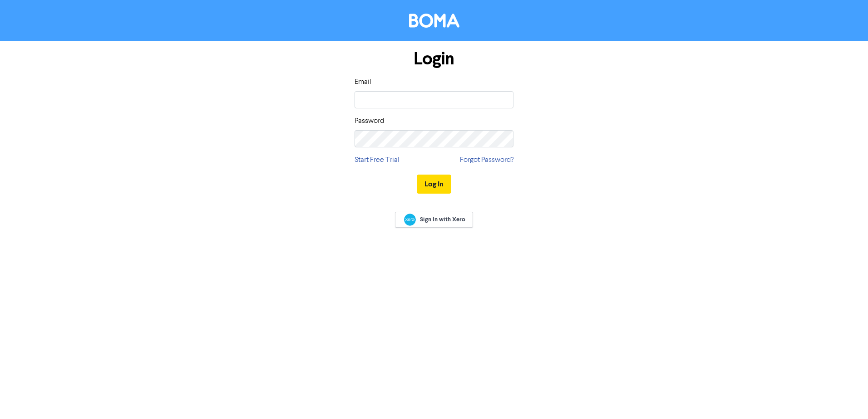 The image size is (868, 419). I want to click on span: Sign In with Xero, so click(442, 220).